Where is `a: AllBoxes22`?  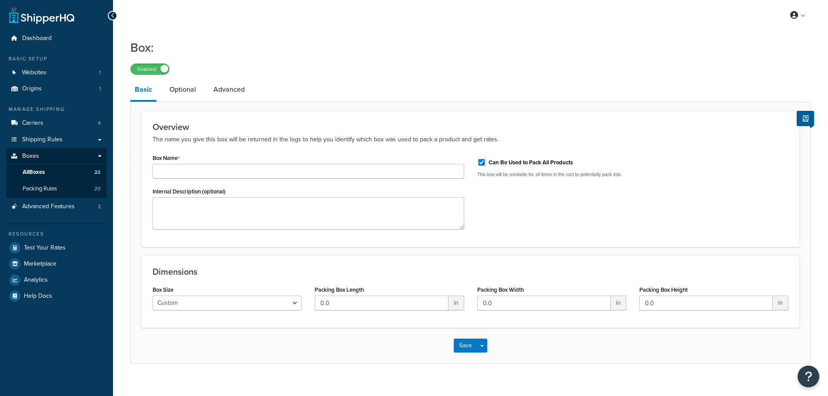
a: AllBoxes22 is located at coordinates (56, 172).